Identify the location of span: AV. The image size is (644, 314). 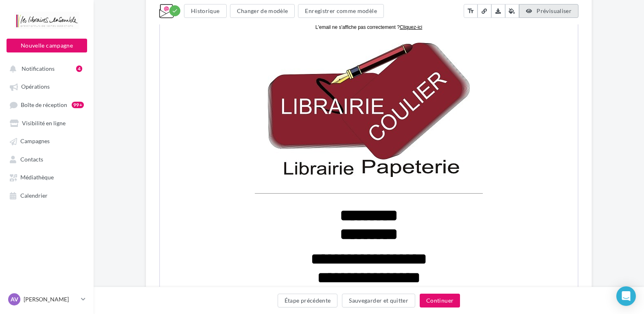
(14, 300).